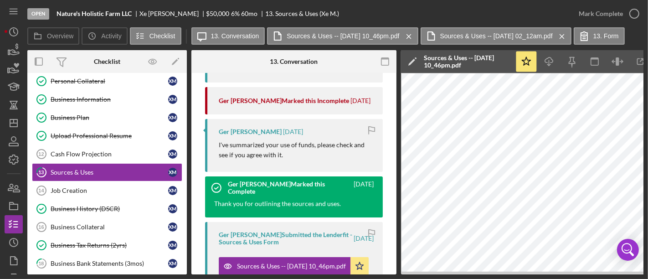  I want to click on time: 2025-03-06 03:47, so click(293, 132).